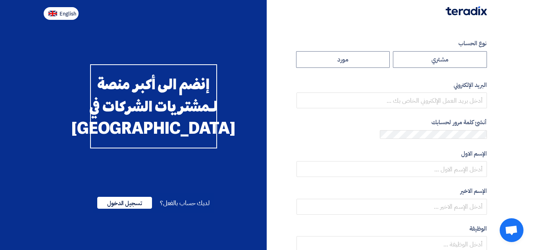 The image size is (533, 250). Describe the element at coordinates (392, 154) in the screenshot. I see `label: الإسم الاول` at that location.